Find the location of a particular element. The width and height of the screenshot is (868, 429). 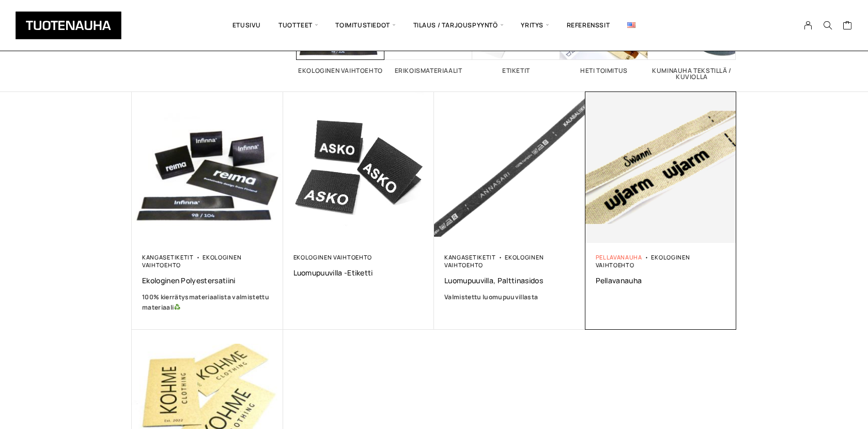

span: Luomupuuvilla, palttinasidos is located at coordinates (509, 280).